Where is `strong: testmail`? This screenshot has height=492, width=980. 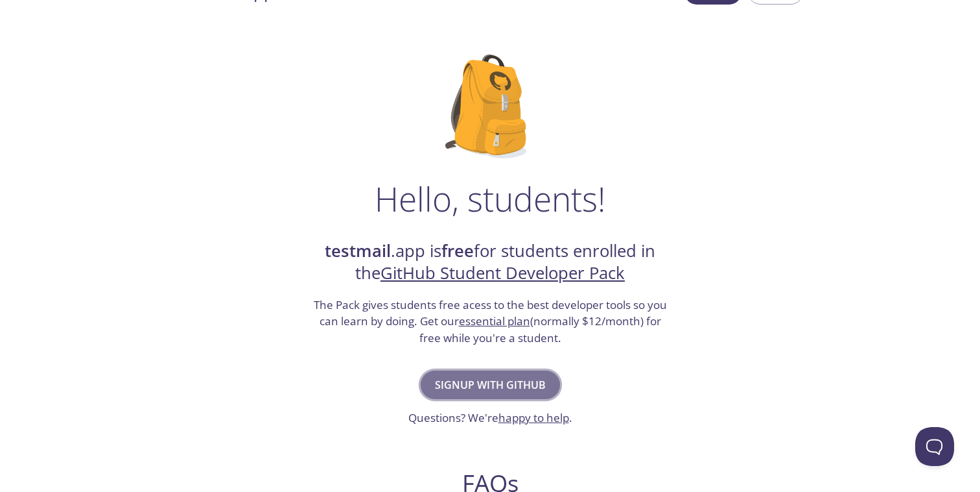
strong: testmail is located at coordinates (358, 251).